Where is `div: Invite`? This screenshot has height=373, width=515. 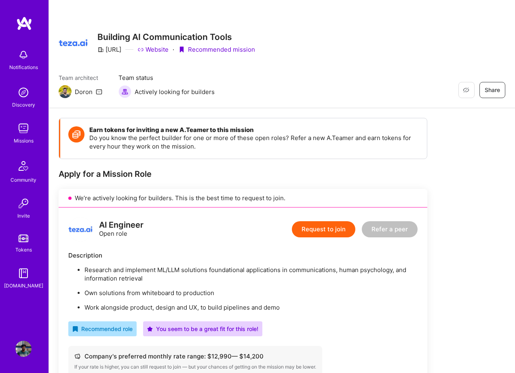 div: Invite is located at coordinates (23, 216).